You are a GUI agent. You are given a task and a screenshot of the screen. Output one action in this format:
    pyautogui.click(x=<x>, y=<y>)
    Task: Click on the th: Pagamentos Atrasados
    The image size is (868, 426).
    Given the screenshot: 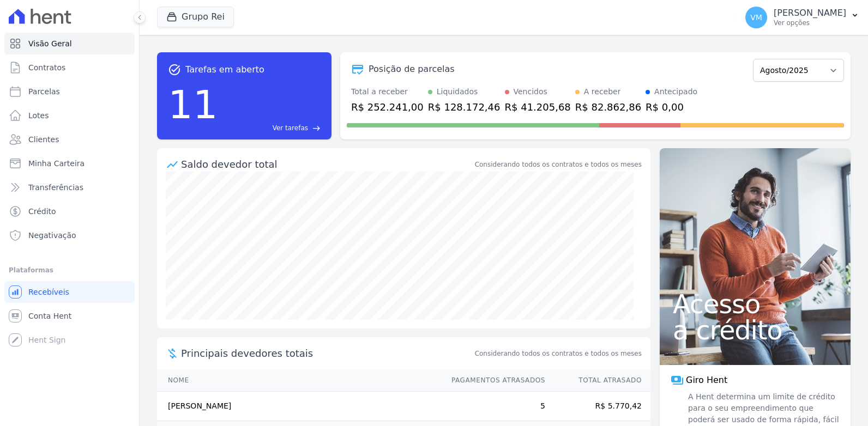 What is the action you would take?
    pyautogui.click(x=494, y=380)
    